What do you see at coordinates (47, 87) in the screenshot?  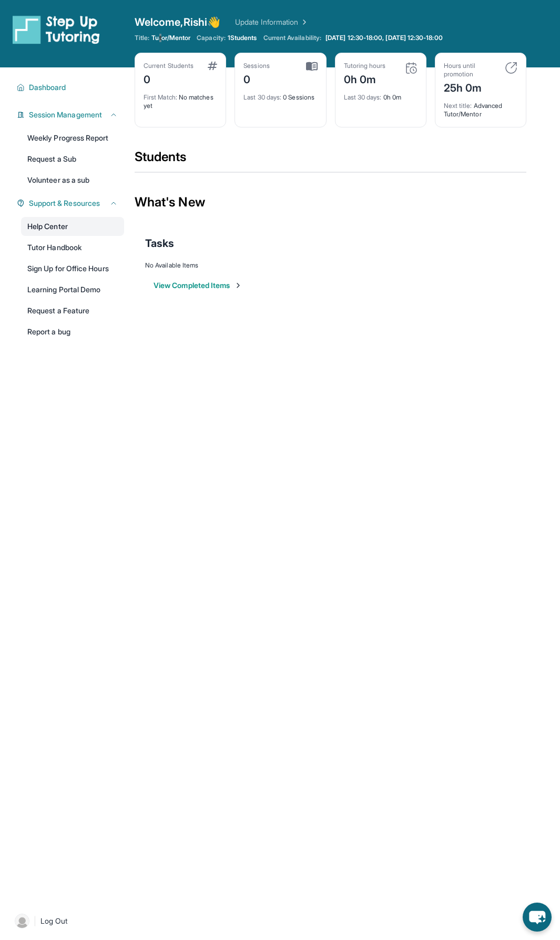 I see `span: Dashboard` at bounding box center [47, 87].